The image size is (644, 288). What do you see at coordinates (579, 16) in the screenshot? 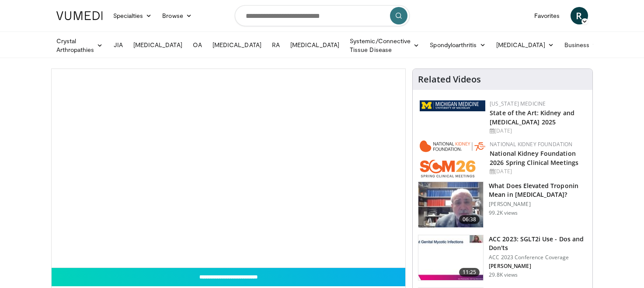
I see `span: R` at bounding box center [579, 16].